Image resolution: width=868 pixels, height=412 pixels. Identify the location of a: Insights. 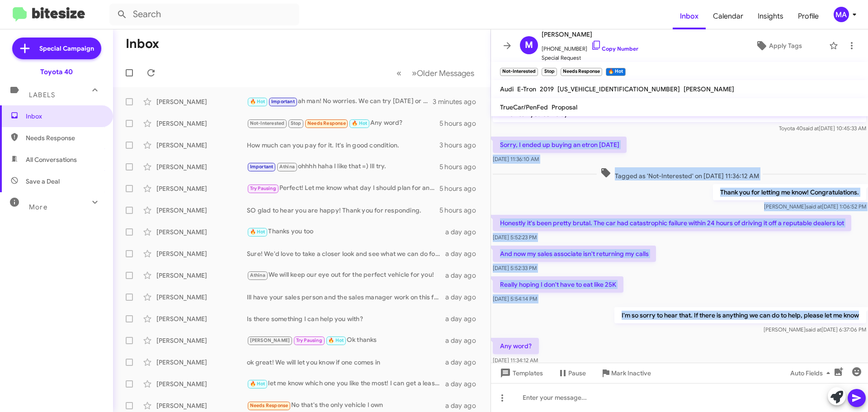
(770, 16).